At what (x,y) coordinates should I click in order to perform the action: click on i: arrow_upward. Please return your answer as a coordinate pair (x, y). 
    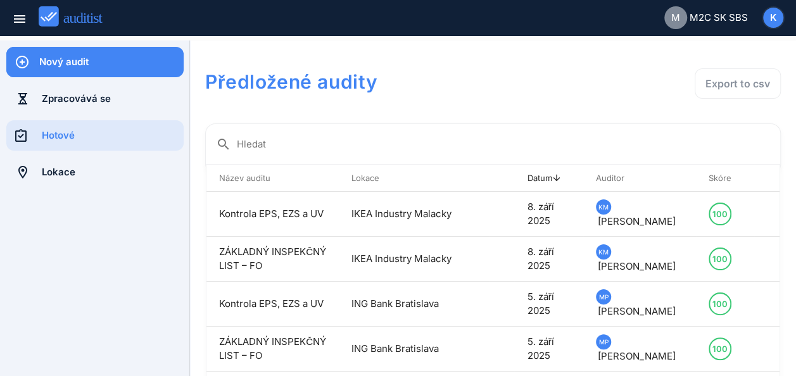
    Looking at the image, I should click on (557, 178).